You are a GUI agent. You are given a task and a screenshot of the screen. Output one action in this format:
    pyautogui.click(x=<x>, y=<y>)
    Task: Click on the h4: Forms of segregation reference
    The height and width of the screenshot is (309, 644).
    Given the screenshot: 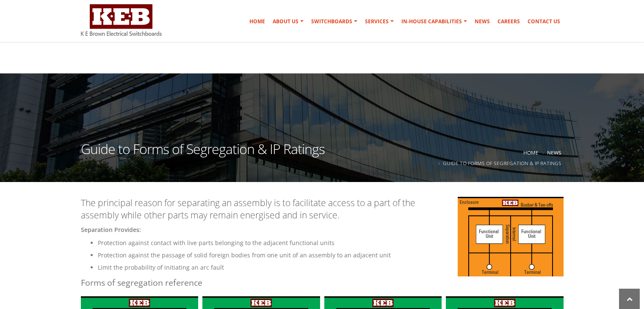 What is the action you would take?
    pyautogui.click(x=322, y=282)
    